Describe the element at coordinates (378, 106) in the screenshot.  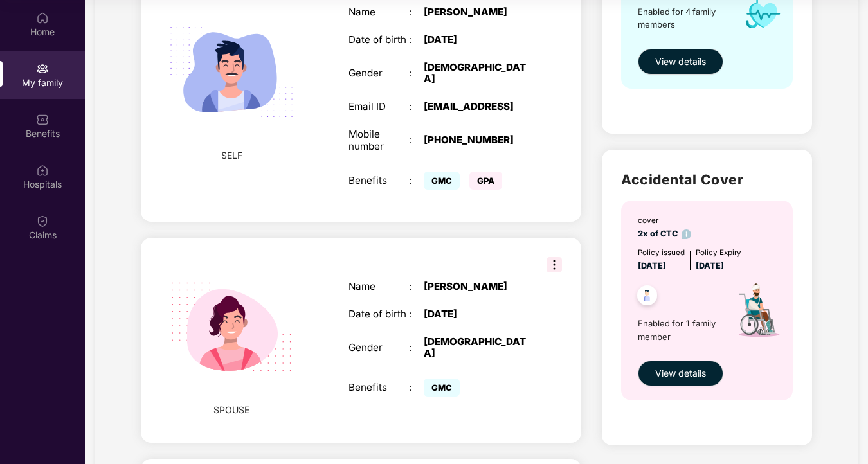
I see `div: Email ID` at that location.